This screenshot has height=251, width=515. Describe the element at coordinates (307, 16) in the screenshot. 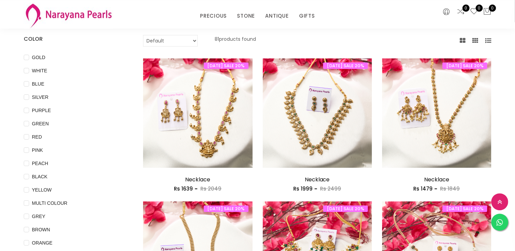

I see `a: GIFTS` at that location.